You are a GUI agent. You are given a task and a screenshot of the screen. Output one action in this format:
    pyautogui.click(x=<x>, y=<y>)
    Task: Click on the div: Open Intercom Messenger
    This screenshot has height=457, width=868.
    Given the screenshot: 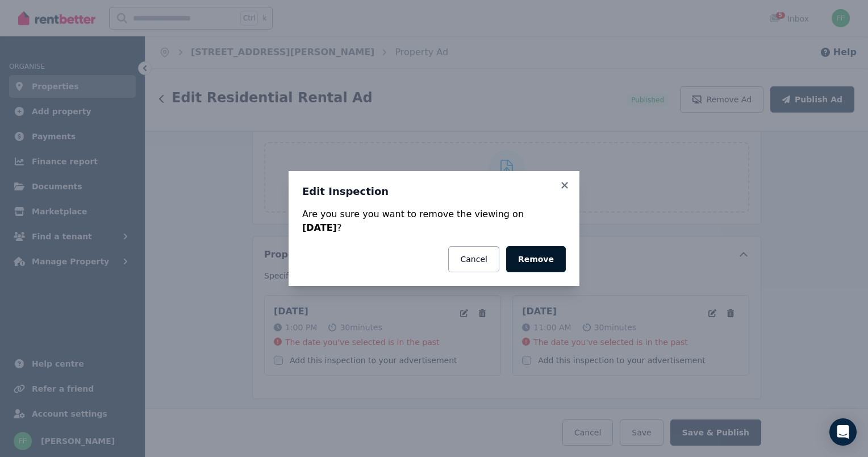 What is the action you would take?
    pyautogui.click(x=843, y=432)
    